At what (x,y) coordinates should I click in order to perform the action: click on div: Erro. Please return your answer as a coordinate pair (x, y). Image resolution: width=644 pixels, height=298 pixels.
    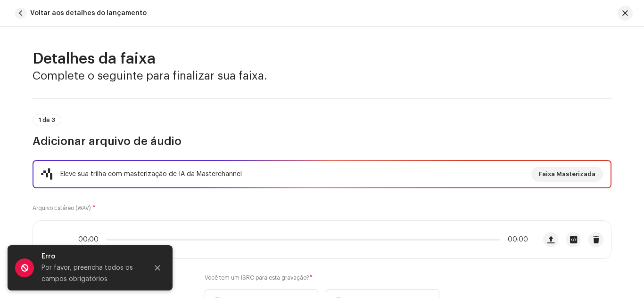
    Looking at the image, I should click on (91, 257).